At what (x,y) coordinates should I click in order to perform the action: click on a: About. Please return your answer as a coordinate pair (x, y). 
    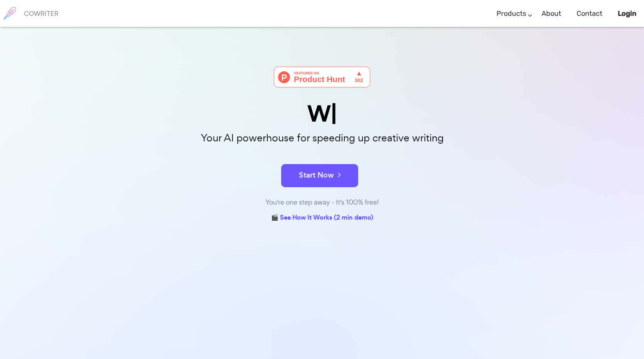
    Looking at the image, I should click on (551, 13).